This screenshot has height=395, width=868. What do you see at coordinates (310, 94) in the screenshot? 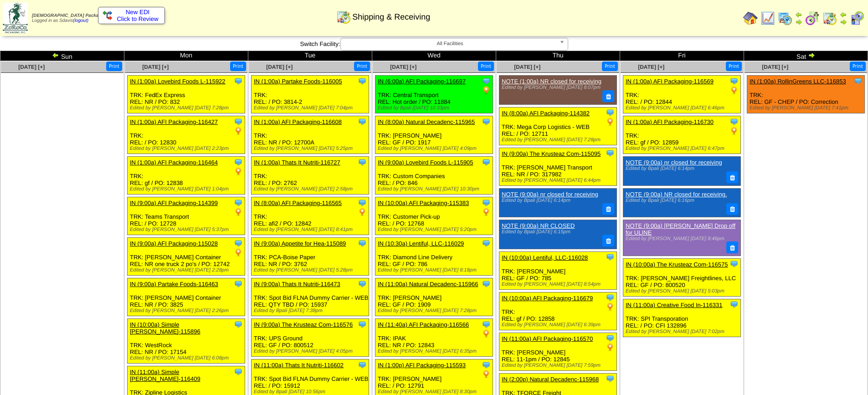
I see `div: TRK: REL: / PO: 3814-2` at bounding box center [310, 94].